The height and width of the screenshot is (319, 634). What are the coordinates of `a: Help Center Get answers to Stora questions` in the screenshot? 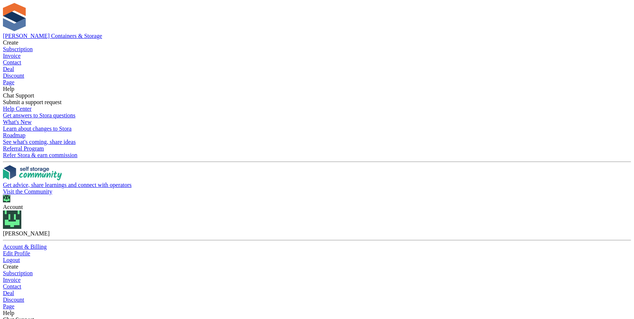 It's located at (317, 112).